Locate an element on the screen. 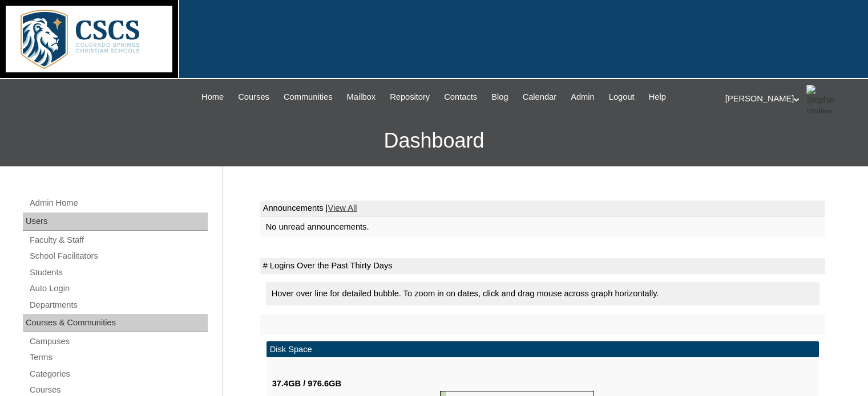  a: School Facilitators is located at coordinates (118, 256).